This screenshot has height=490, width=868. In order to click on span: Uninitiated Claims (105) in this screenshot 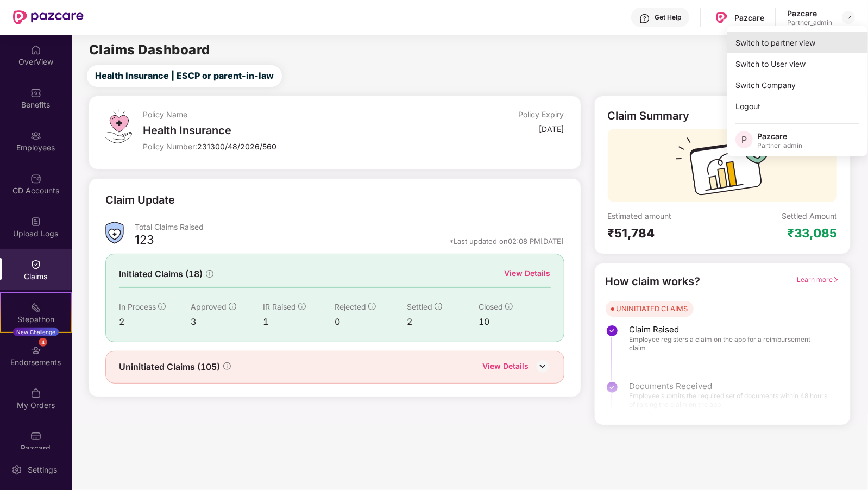, I will do `click(170, 366)`.